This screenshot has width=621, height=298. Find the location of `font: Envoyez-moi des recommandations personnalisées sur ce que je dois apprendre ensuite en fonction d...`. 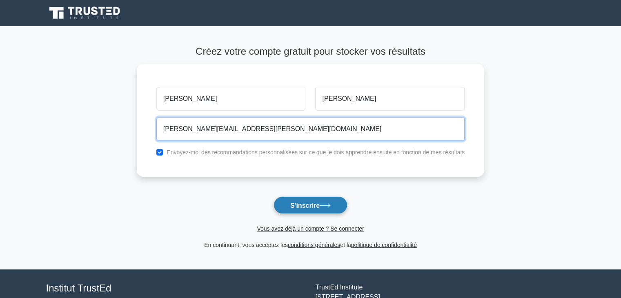

font: Envoyez-moi des recommandations personnalisées sur ce que je dois apprendre ensuite en fonction d... is located at coordinates (316, 152).